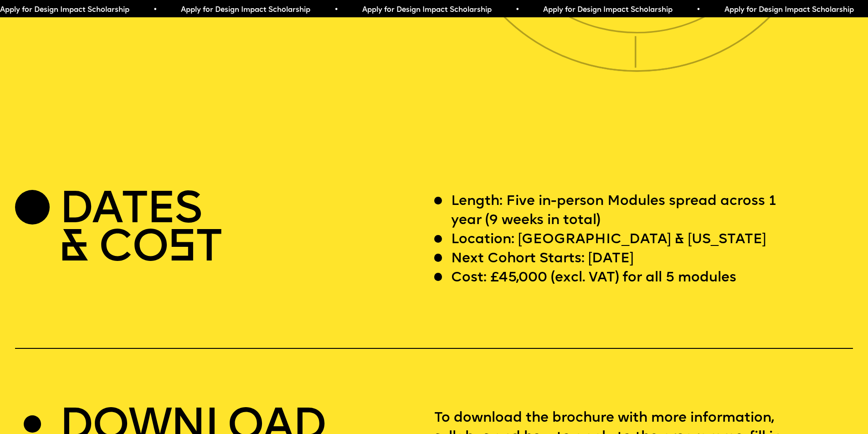  Describe the element at coordinates (626, 212) in the screenshot. I see `p: Length: Five in-person Modules spread across 1 year (9 weeks in total)` at that location.